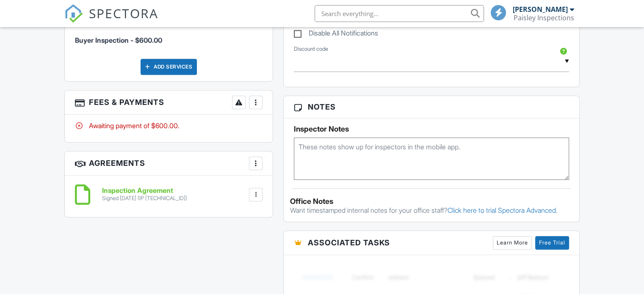 The width and height of the screenshot is (644, 294). What do you see at coordinates (431, 210) in the screenshot?
I see `p: Want timestamped internal notes for your office staff?` at bounding box center [431, 210].